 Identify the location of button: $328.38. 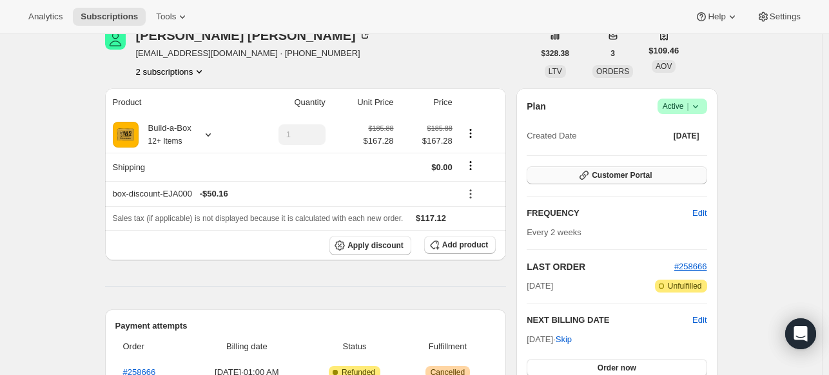
(555, 53).